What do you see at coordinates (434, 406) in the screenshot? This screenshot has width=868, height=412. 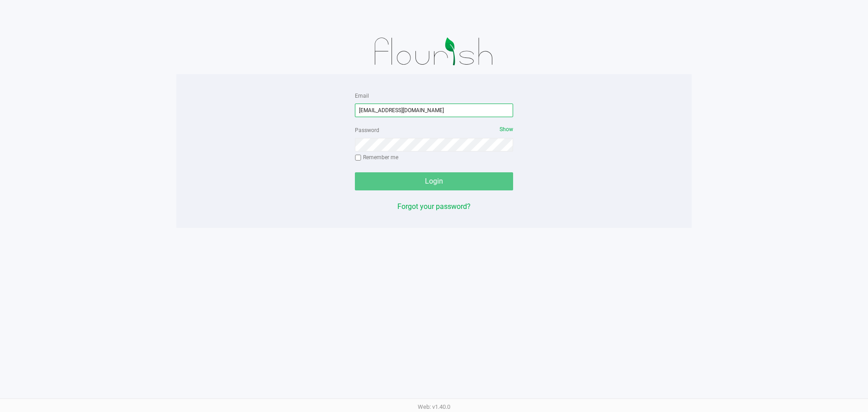 I see `span: Web: v1.40.0` at bounding box center [434, 406].